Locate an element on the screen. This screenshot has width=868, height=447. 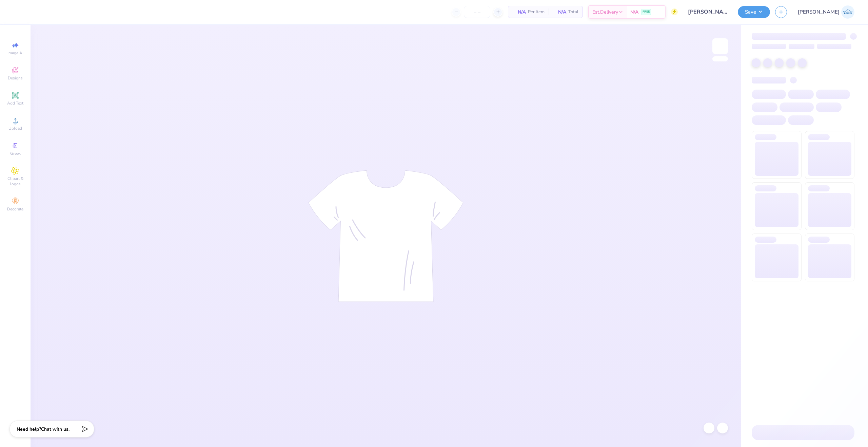
strong: Need help? is located at coordinates (29, 429).